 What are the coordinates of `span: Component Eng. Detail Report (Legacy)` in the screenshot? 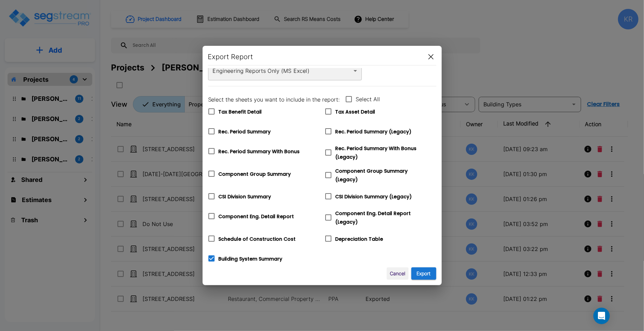 It's located at (373, 217).